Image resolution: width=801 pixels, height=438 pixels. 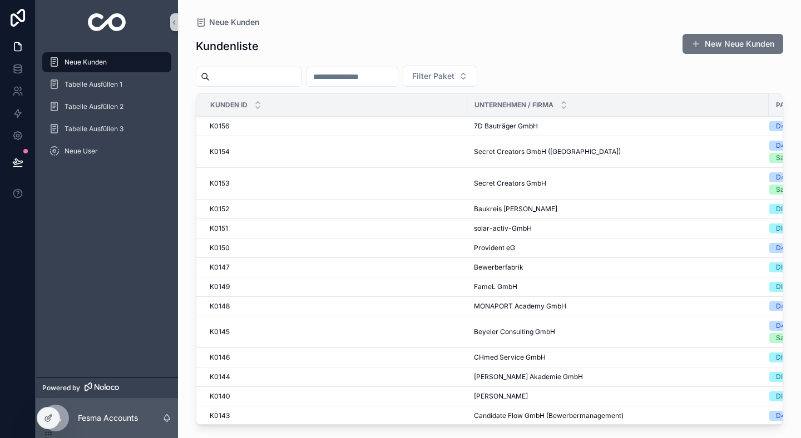 What do you see at coordinates (220, 377) in the screenshot?
I see `span: K0144` at bounding box center [220, 377].